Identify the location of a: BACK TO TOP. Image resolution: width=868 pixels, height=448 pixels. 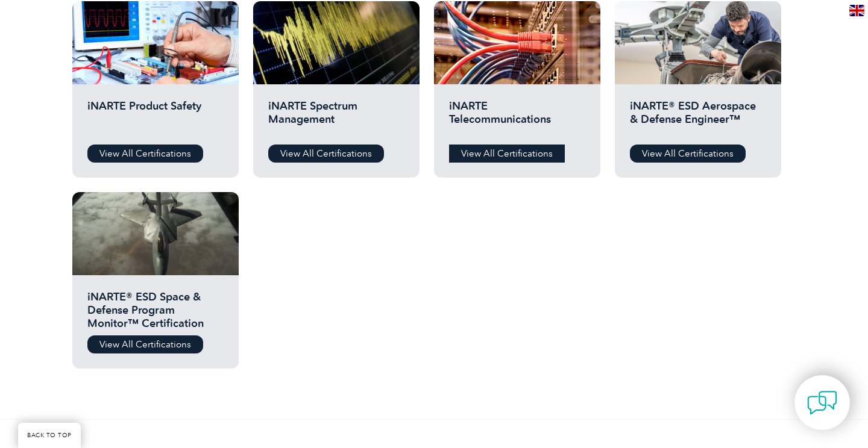
(50, 436).